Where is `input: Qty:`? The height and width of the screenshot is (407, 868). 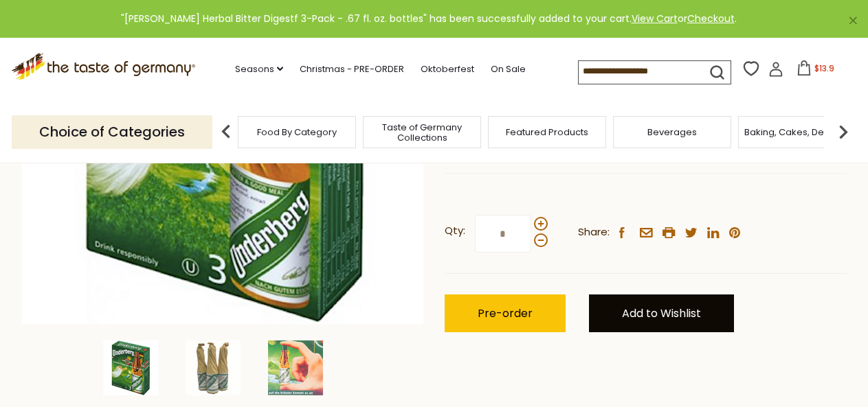
input: Qty: is located at coordinates (503, 233).